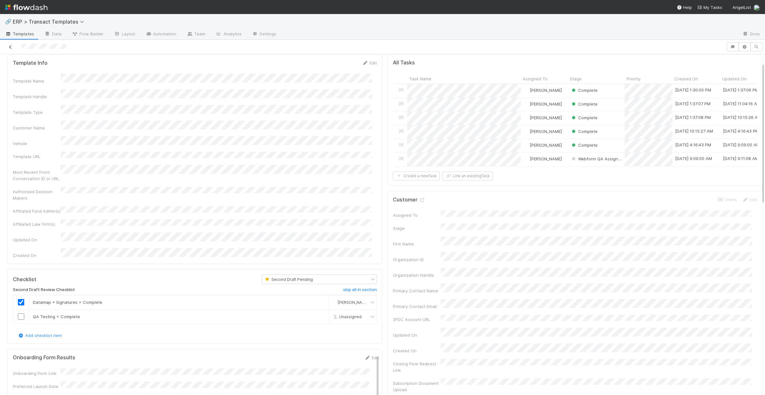 This screenshot has height=395, width=765. What do you see at coordinates (420, 79) in the screenshot?
I see `span: Task Name` at bounding box center [420, 79].